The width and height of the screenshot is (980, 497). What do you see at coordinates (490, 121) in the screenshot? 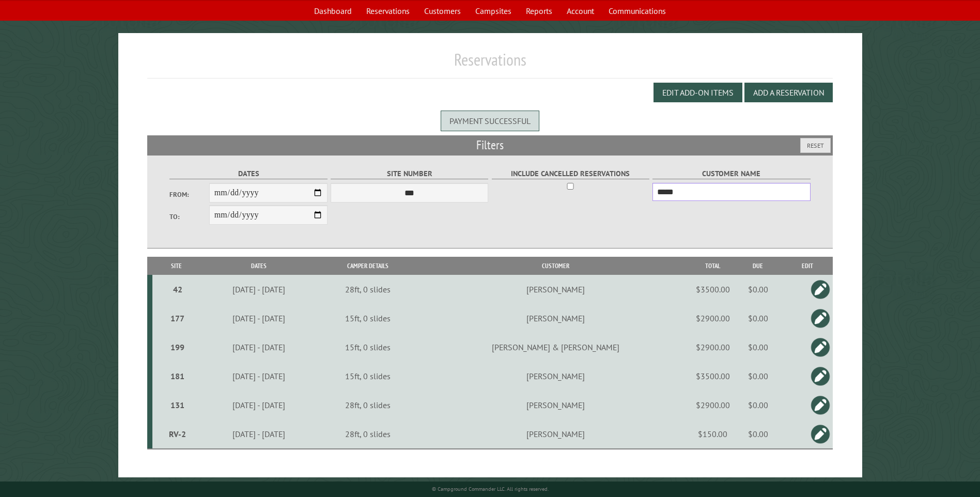
I see `div: Payment successful` at bounding box center [490, 121].